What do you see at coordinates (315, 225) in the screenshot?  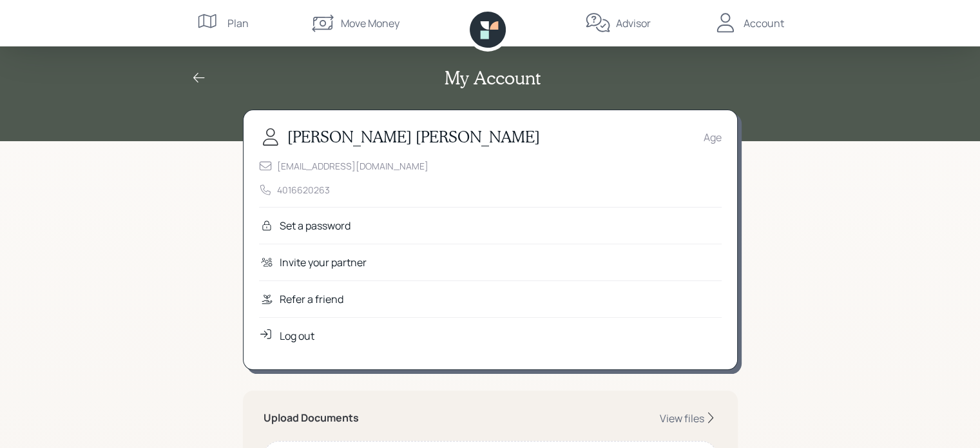 I see `div: Set a password` at bounding box center [315, 225].